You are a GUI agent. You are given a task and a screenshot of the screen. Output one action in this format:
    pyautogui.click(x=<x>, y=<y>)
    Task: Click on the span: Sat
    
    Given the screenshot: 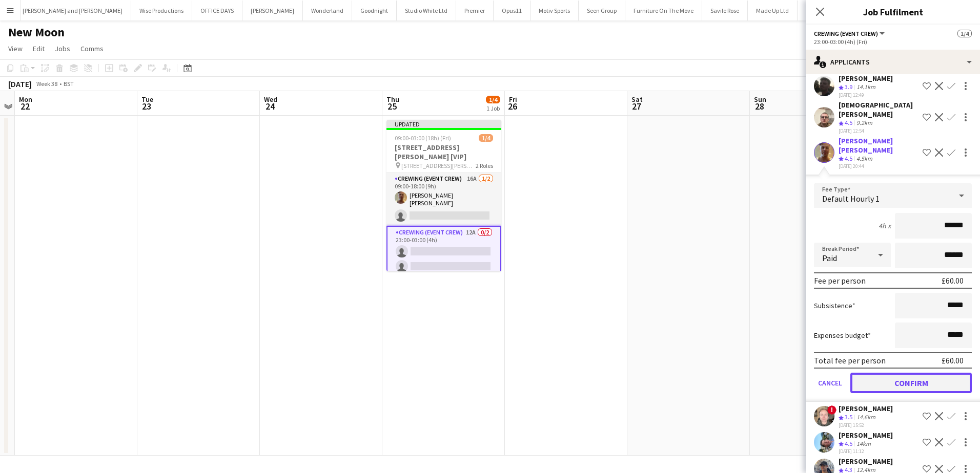 What is the action you would take?
    pyautogui.click(x=637, y=100)
    